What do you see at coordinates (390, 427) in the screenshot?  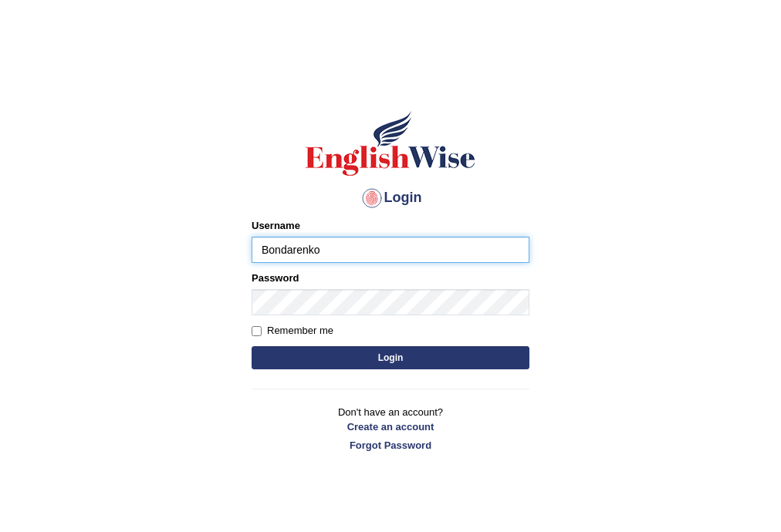 I see `a: Create an account` at bounding box center [390, 427].